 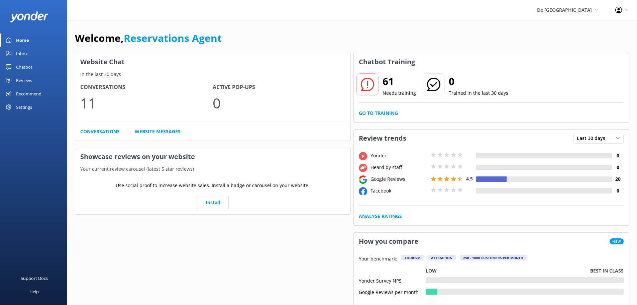 What do you see at coordinates (617, 241) in the screenshot?
I see `span: New` at bounding box center [617, 241].